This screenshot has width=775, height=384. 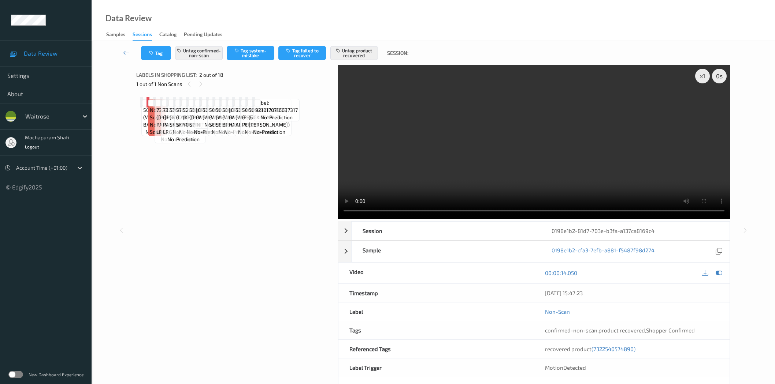 What do you see at coordinates (206, 35) in the screenshot?
I see `a: Pending Updates` at bounding box center [206, 35].